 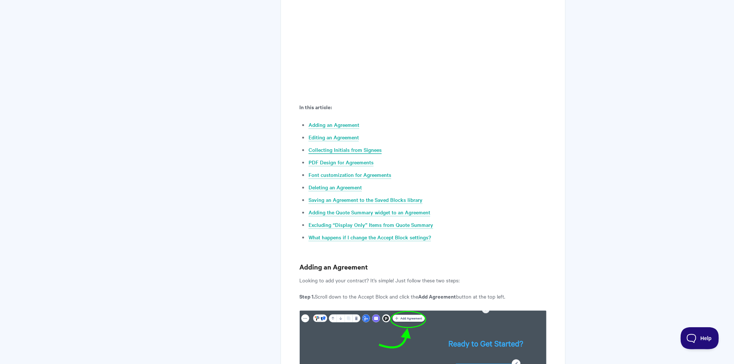 What do you see at coordinates (437, 296) in the screenshot?
I see `b: Add Agreement` at bounding box center [437, 296].